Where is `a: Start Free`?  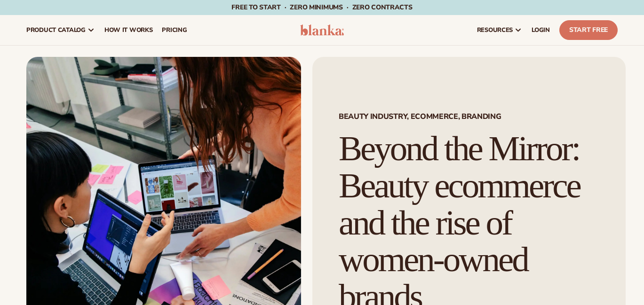 a: Start Free is located at coordinates (588, 30).